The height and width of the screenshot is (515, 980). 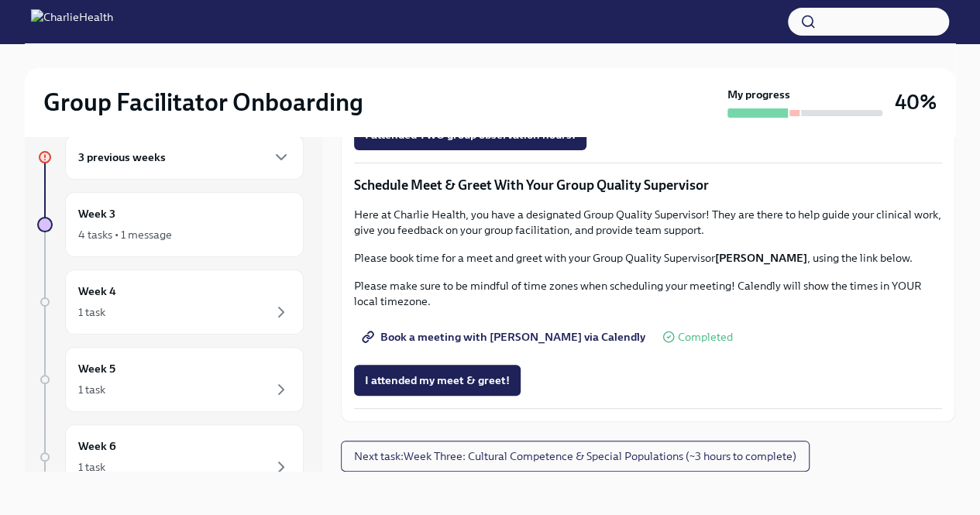 What do you see at coordinates (184, 157) in the screenshot?
I see `div: 3 previous weeks` at bounding box center [184, 157].